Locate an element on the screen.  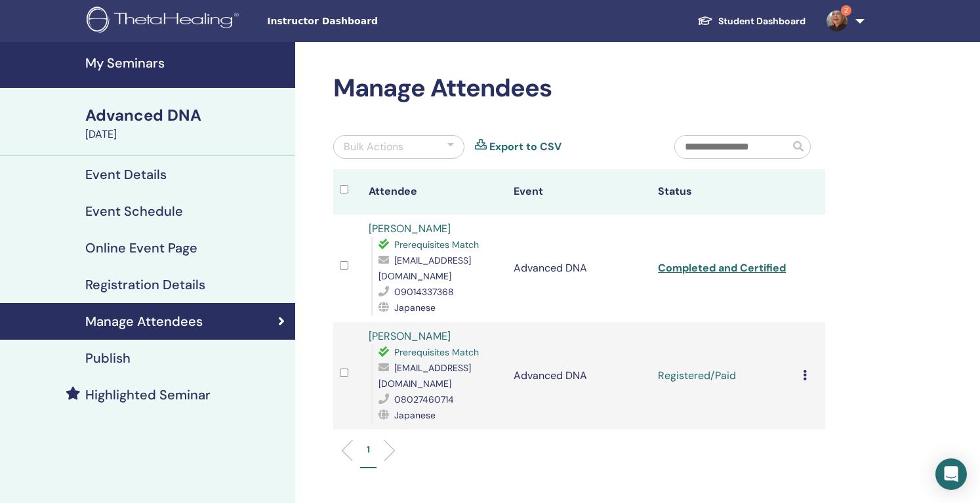
th: Event is located at coordinates (579, 192).